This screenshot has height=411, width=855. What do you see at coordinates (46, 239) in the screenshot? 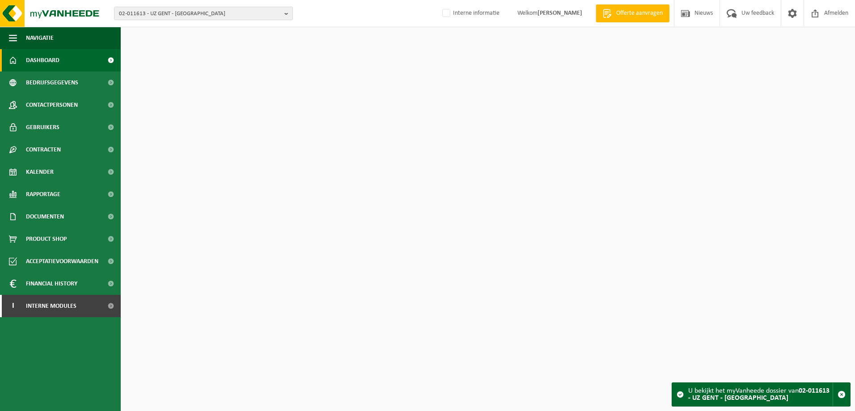
I see `span: Product Shop` at bounding box center [46, 239].